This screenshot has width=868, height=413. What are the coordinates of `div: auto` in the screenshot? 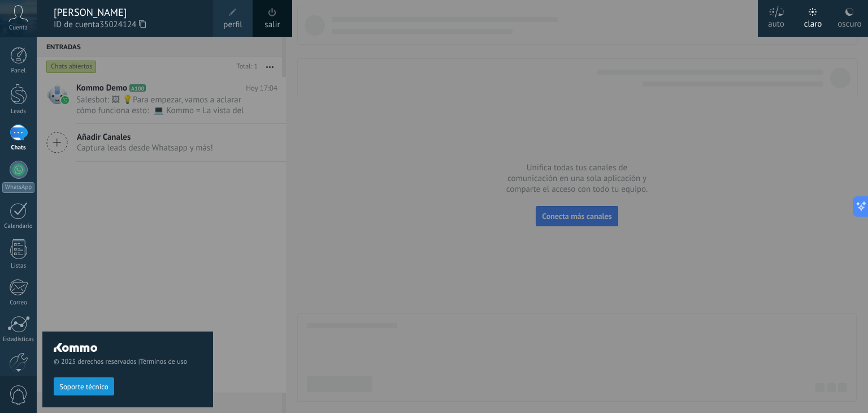 It's located at (776, 22).